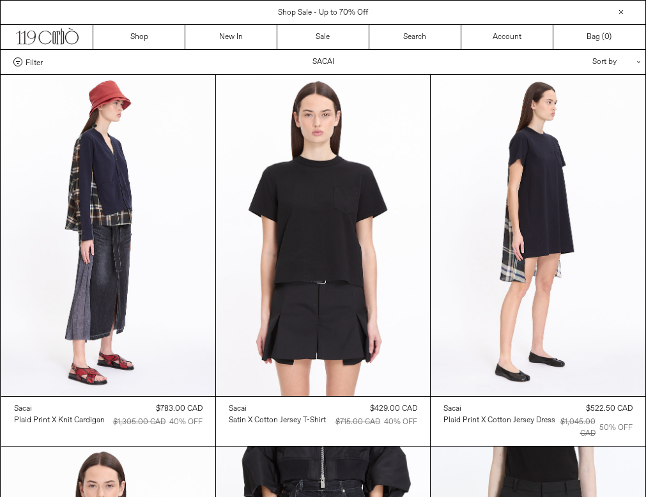  What do you see at coordinates (179, 409) in the screenshot?
I see `div: $783.00 CAD` at bounding box center [179, 409].